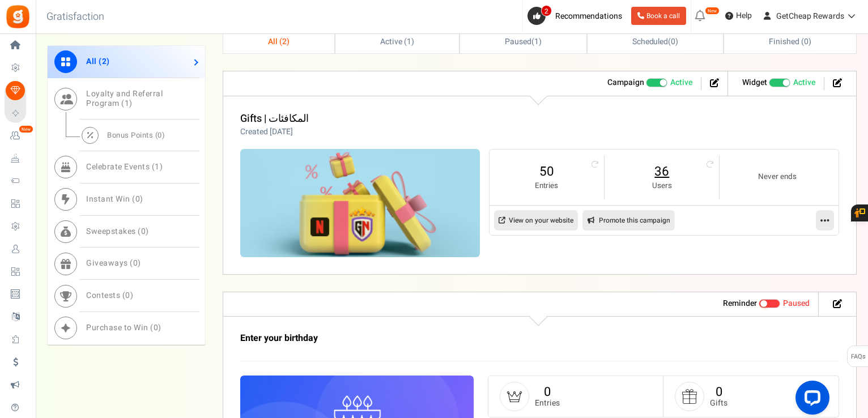 This screenshot has height=418, width=868. I want to click on li: Widget activated, so click(779, 83).